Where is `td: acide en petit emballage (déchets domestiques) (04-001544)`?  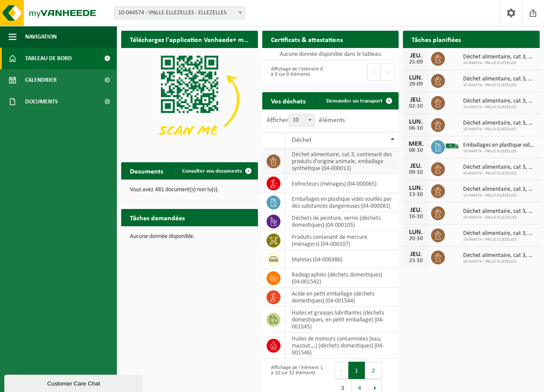
td: acide en petit emballage (déchets domestiques) (04-001544) is located at coordinates (342, 297).